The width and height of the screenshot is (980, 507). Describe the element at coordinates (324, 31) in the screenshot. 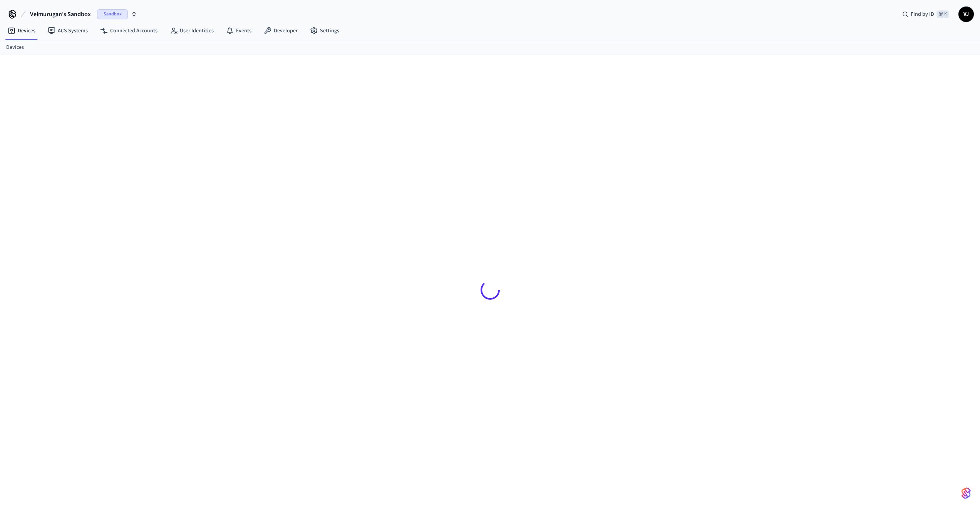

I see `a: Settings` at that location.